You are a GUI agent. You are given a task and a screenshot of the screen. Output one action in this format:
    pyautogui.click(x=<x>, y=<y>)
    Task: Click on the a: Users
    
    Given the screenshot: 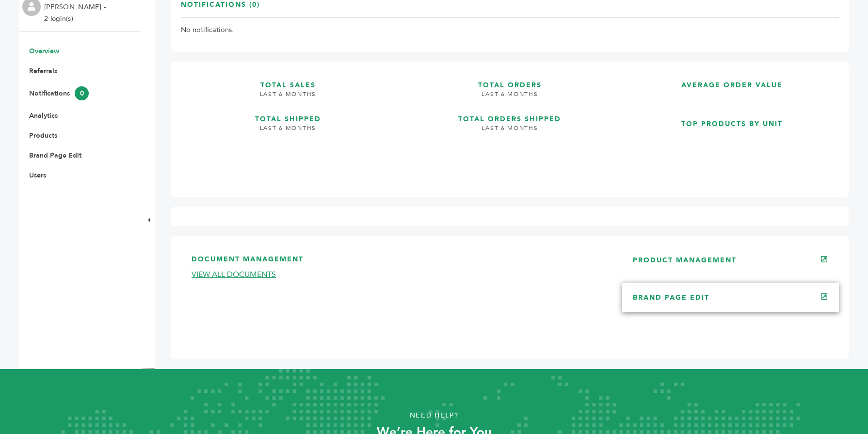 What is the action you would take?
    pyautogui.click(x=37, y=175)
    